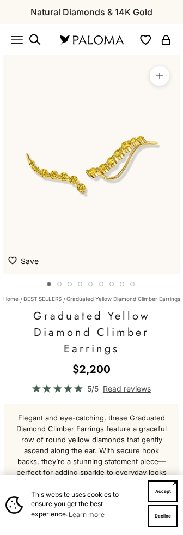 The height and width of the screenshot is (535, 183). Describe the element at coordinates (127, 388) in the screenshot. I see `span: Read reviews` at that location.